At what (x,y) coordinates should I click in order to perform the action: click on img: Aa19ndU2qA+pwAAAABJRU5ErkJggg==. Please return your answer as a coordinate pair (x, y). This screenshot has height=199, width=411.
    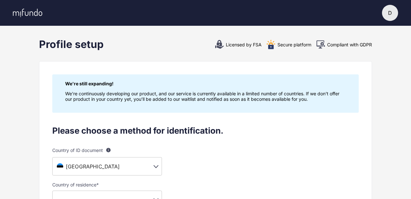
    Looking at the image, I should click on (321, 45).